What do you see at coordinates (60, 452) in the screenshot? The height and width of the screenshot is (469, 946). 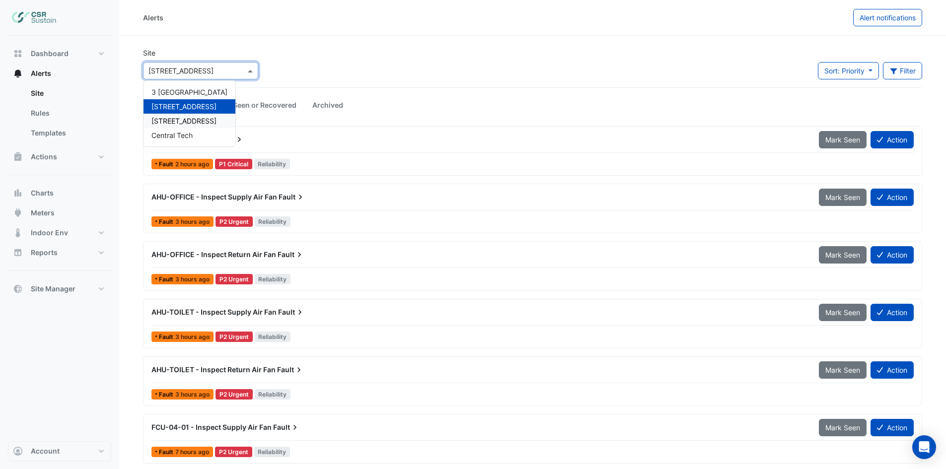 I see `button: Account` at bounding box center [60, 452].